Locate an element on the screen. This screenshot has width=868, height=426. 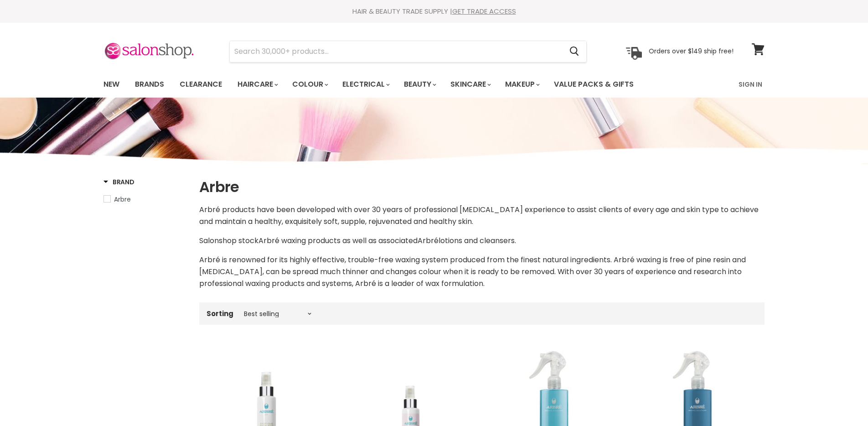
a: Value Packs & Gifts is located at coordinates (593, 85).